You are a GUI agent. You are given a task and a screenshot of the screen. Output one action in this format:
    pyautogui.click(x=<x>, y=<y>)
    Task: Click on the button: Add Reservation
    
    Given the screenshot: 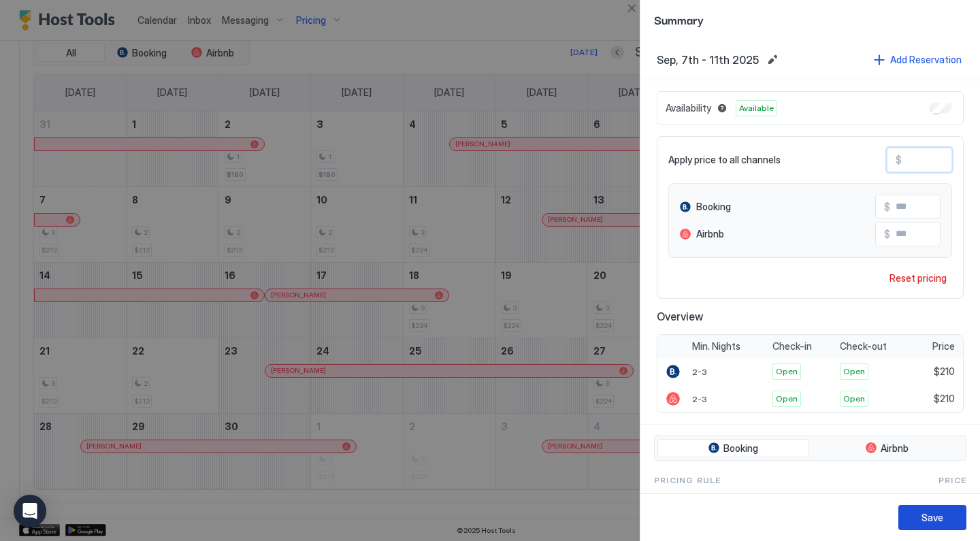 What is the action you would take?
    pyautogui.click(x=918, y=59)
    